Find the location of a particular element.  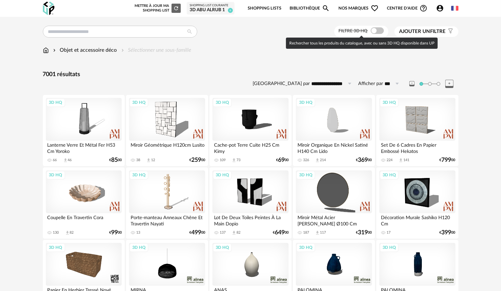

span: Magnify icon is located at coordinates (326, 8).